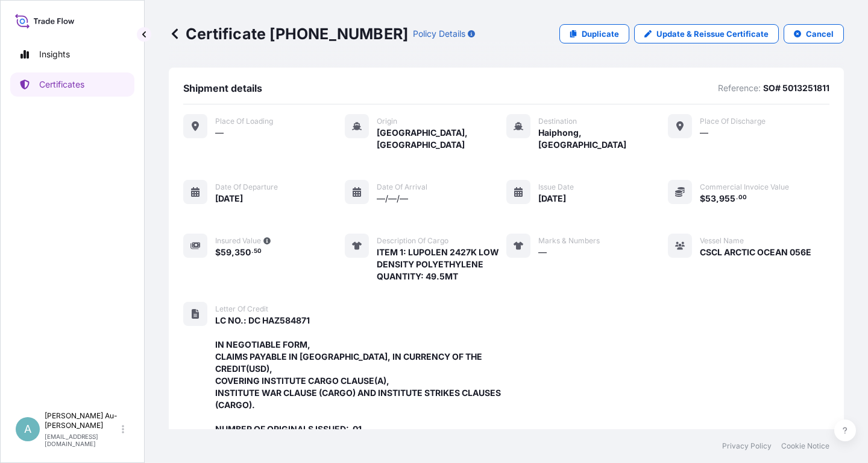 The width and height of the screenshot is (868, 463). Describe the element at coordinates (722, 241) in the screenshot. I see `span: Vessel Name` at that location.